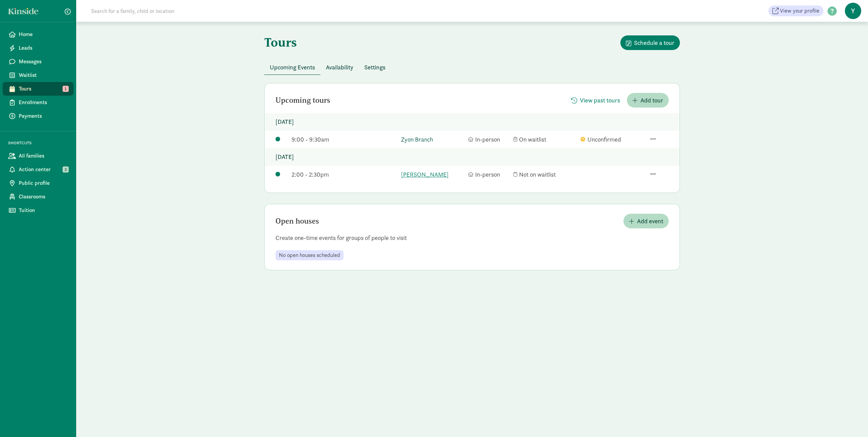 The height and width of the screenshot is (437, 868). Describe the element at coordinates (43, 34) in the screenshot. I see `span: Home` at that location.